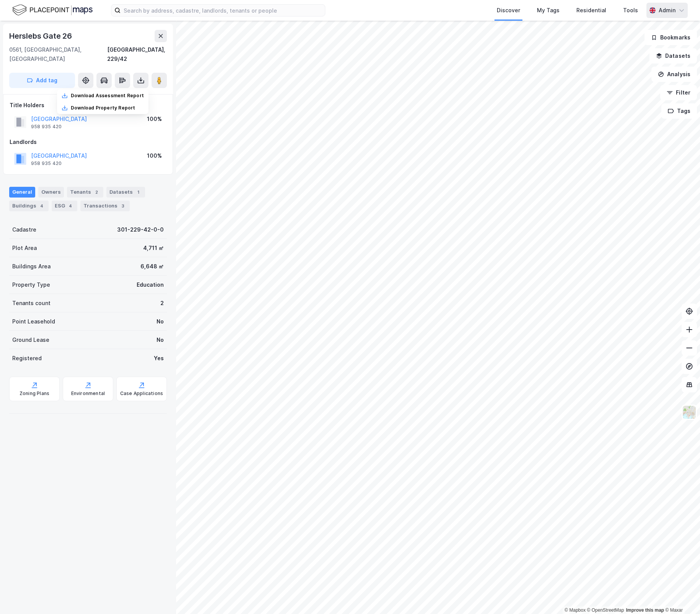 This screenshot has height=614, width=700. I want to click on div: Point Leasehold, so click(34, 322).